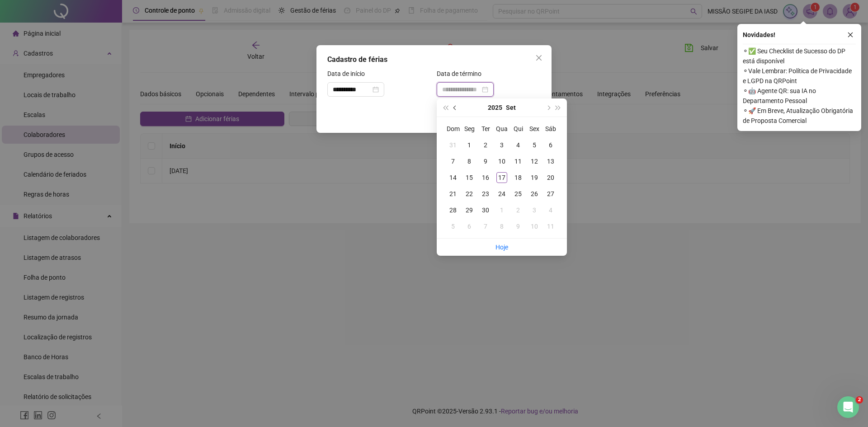  Describe the element at coordinates (486, 145) in the screenshot. I see `td: 2025-09-02` at that location.